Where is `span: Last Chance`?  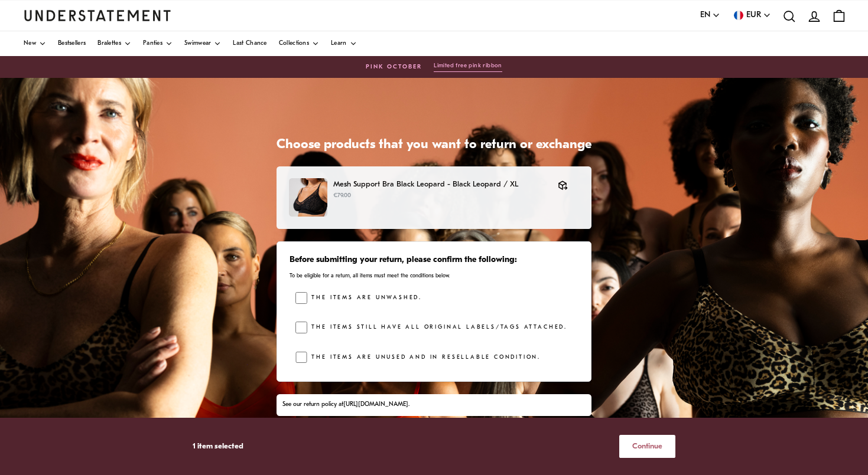 span: Last Chance is located at coordinates (250, 43).